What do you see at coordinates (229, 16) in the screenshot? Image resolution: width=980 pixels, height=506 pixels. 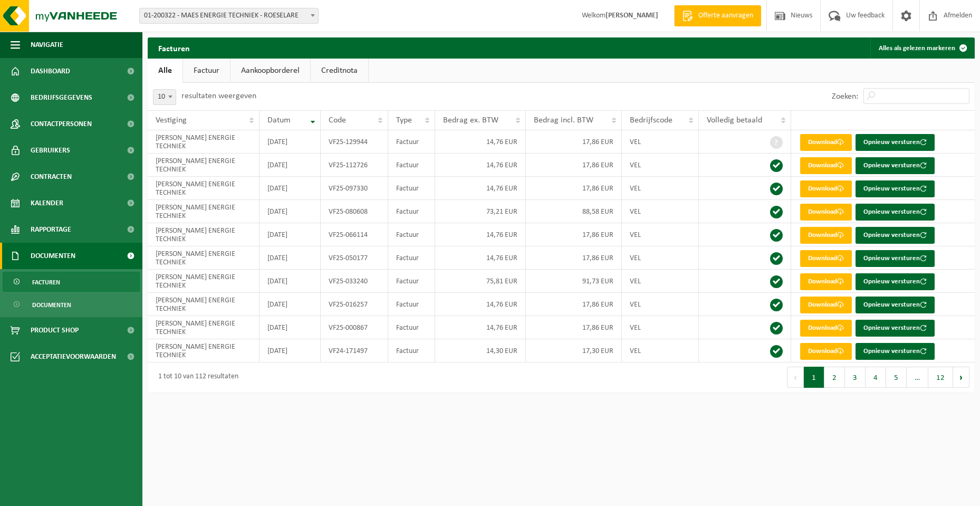 I see `span: 01-200322 - MAES ENERGIE TECHNIEK - ROESELARE` at bounding box center [229, 16].